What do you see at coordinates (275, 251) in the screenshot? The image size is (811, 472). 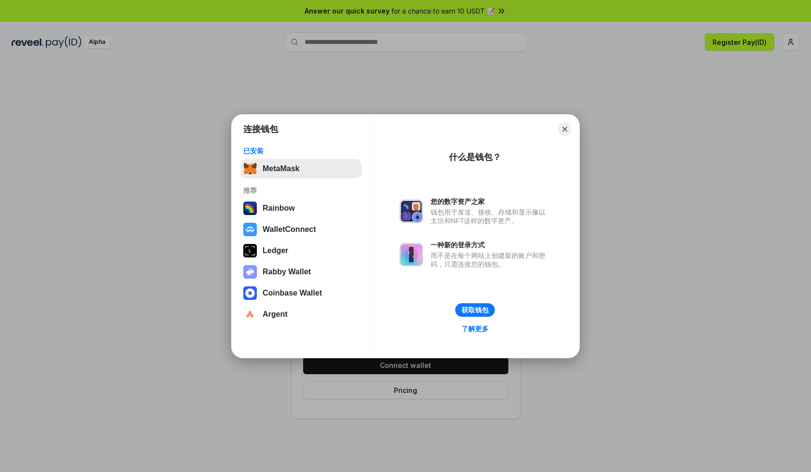 I see `div: Ledger` at bounding box center [275, 251].